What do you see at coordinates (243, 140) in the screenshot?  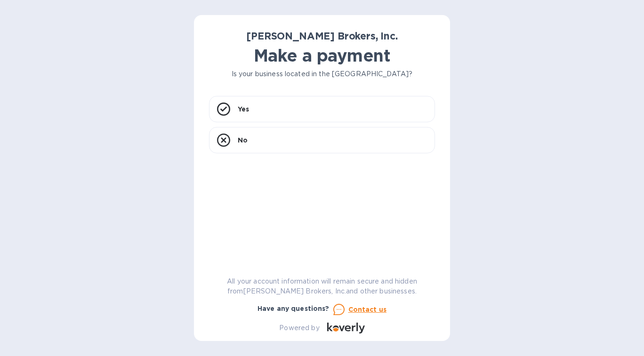 I see `p: No` at bounding box center [243, 140].